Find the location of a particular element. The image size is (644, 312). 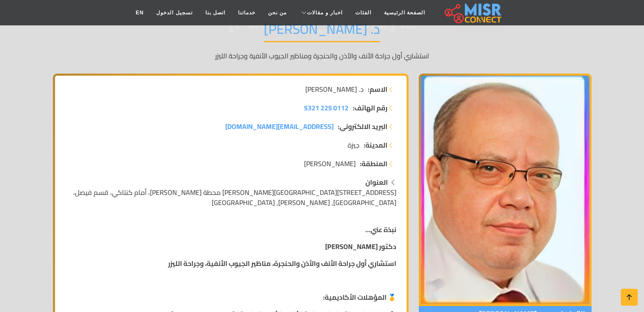

strong: المنطقة: is located at coordinates (373, 164).